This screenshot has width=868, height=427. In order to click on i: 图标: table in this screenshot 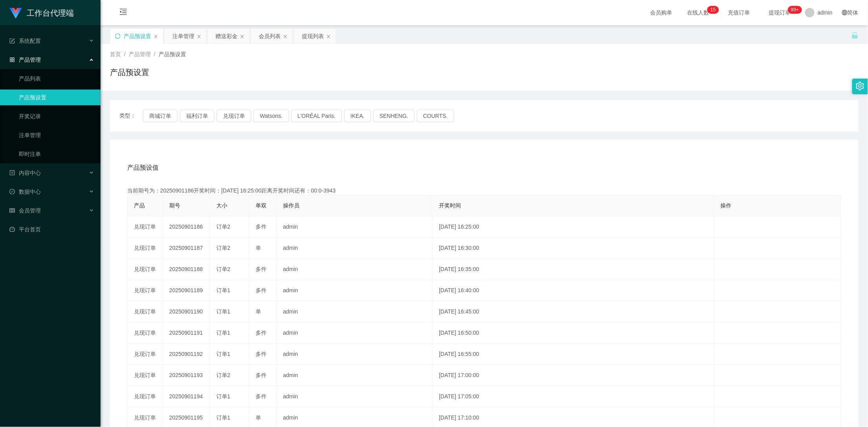, I will do `click(12, 210)`.